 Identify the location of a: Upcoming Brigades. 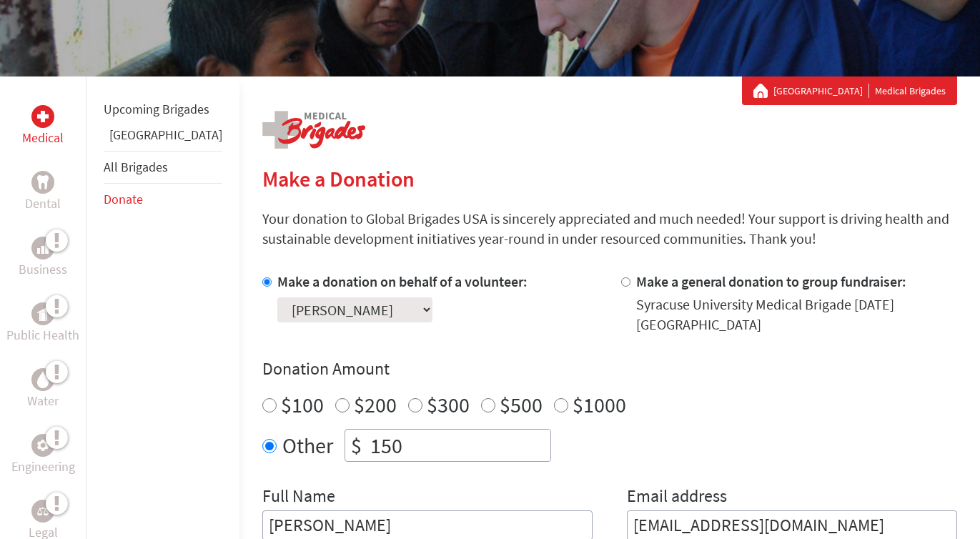
(156, 108).